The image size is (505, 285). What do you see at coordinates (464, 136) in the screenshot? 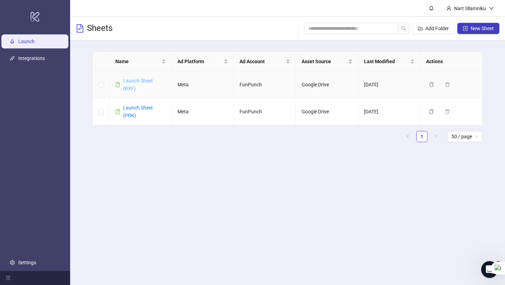
I see `span: 50 / page` at bounding box center [464, 136].